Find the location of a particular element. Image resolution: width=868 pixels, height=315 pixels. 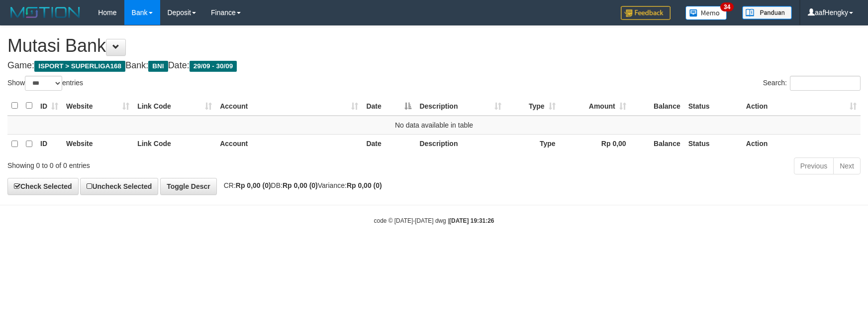

span: 34 is located at coordinates (727, 7).